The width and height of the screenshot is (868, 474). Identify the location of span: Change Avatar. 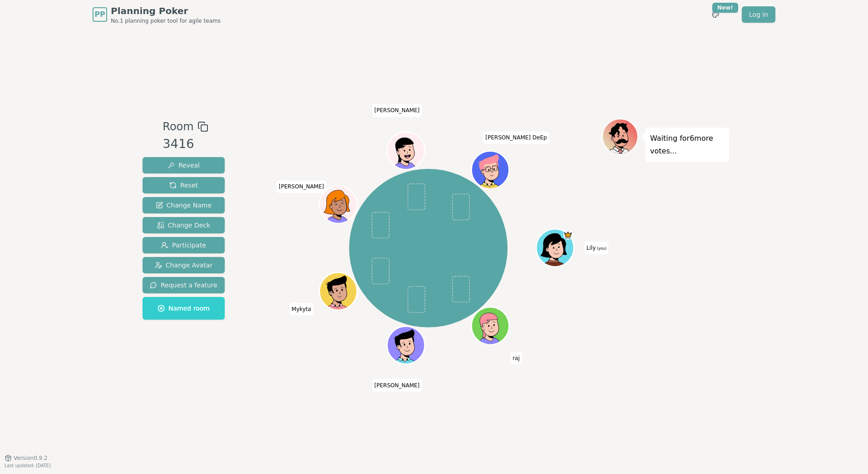
(184, 265).